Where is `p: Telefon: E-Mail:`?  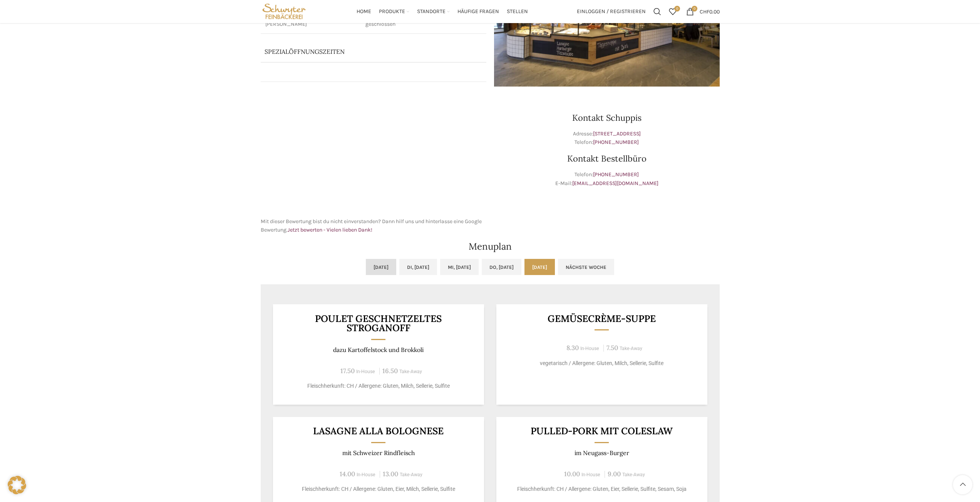
p: Telefon: E-Mail: is located at coordinates (607, 179).